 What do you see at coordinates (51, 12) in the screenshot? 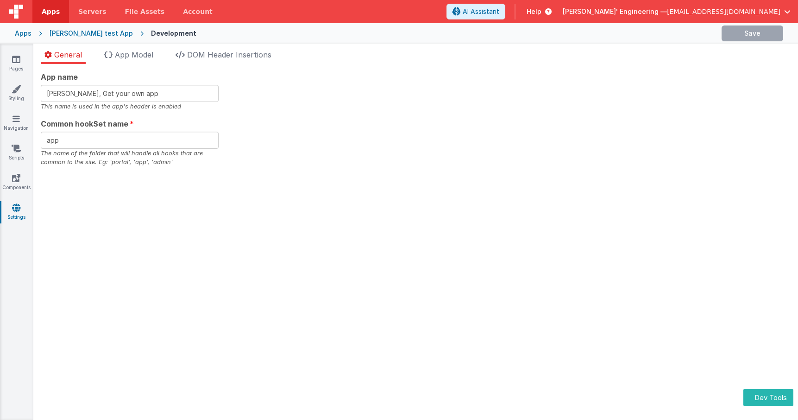
I see `span: Apps` at bounding box center [51, 12].